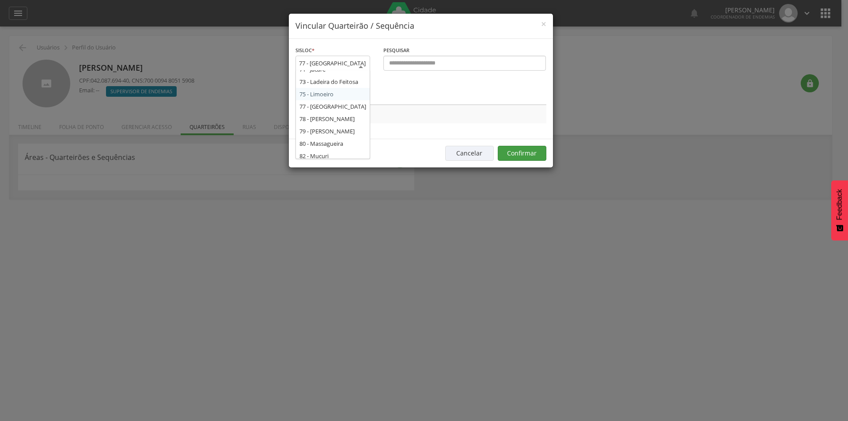 This screenshot has width=848, height=421. Describe the element at coordinates (431, 96) in the screenshot. I see `th: Área` at that location.